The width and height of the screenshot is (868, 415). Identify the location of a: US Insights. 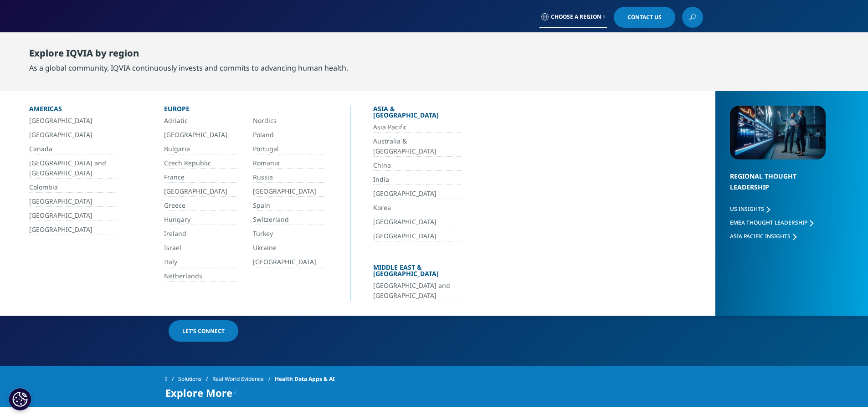
(750, 209).